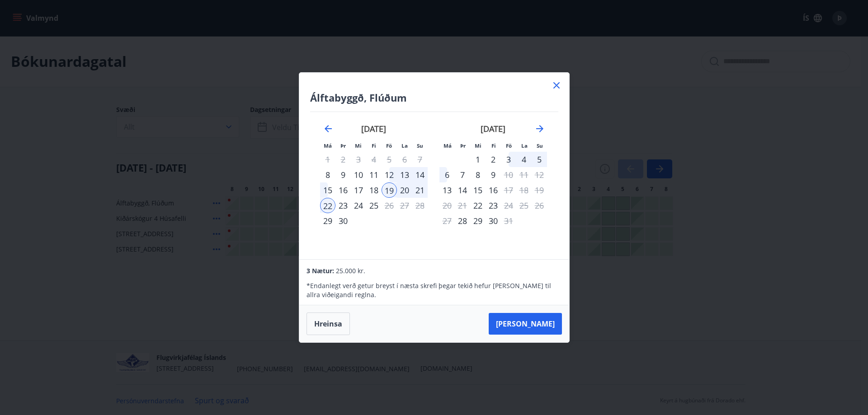  I want to click on div: 4, so click(524, 159).